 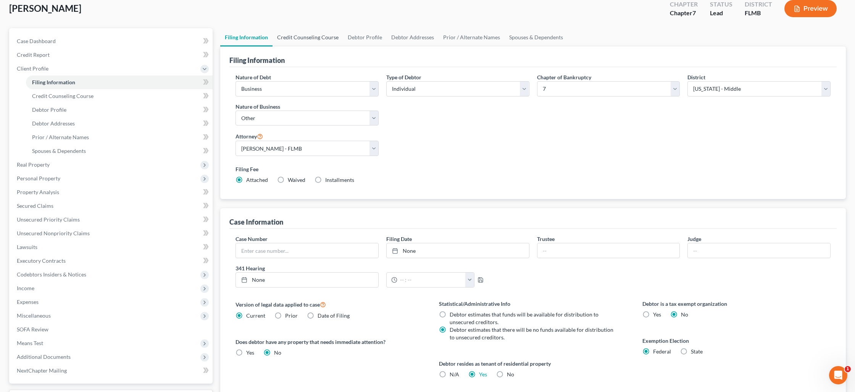 I want to click on label: Filing Date, so click(x=399, y=239).